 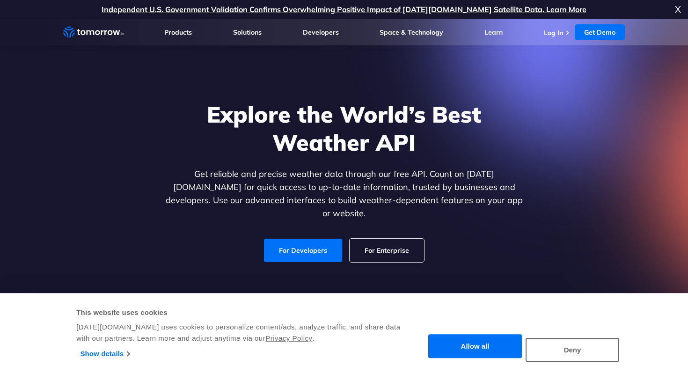 What do you see at coordinates (303, 250) in the screenshot?
I see `a: For Developers` at bounding box center [303, 250].